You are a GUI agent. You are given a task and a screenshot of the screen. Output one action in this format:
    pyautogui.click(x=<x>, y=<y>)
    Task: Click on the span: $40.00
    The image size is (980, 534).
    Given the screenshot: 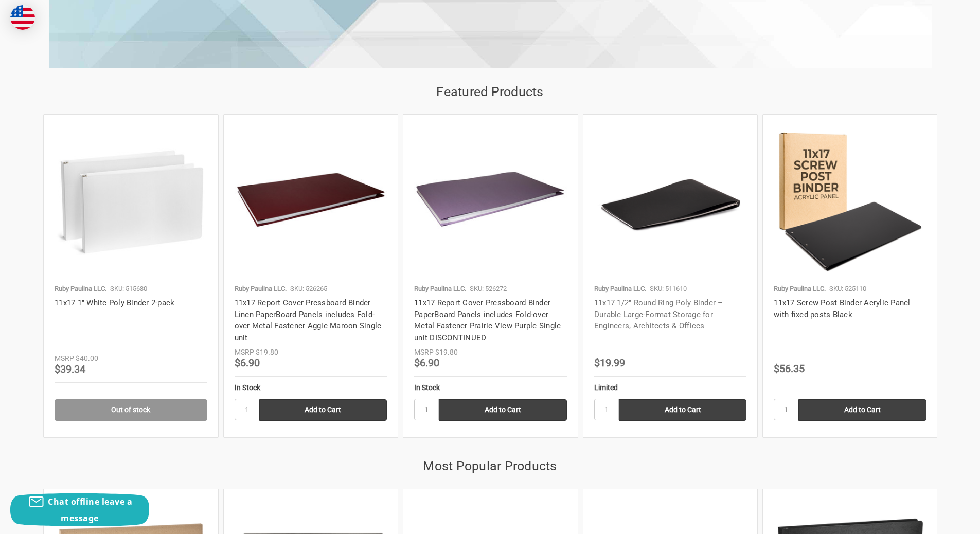 What is the action you would take?
    pyautogui.click(x=87, y=358)
    